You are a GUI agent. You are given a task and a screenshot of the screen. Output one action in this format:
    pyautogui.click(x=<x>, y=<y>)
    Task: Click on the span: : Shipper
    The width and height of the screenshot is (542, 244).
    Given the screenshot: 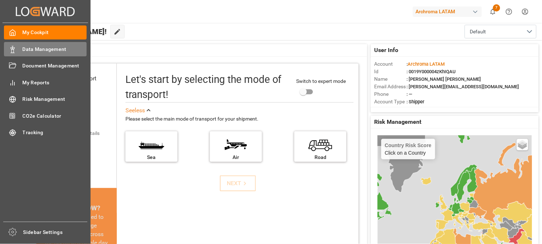 What is the action you would take?
    pyautogui.click(x=416, y=102)
    